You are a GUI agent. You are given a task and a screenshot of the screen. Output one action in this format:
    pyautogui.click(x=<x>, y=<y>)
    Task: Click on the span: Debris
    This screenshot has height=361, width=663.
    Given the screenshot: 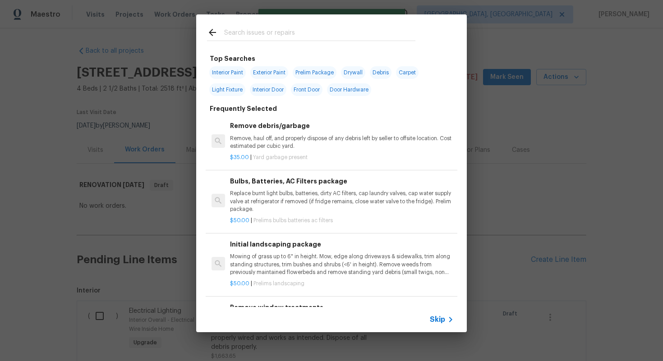 What is the action you would take?
    pyautogui.click(x=381, y=73)
    